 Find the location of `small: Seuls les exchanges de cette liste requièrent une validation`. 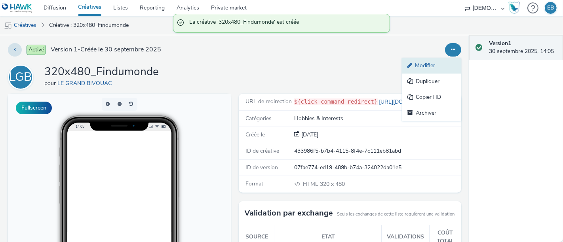

small: Seuls les exchanges de cette liste requièrent une validation is located at coordinates (396, 215).